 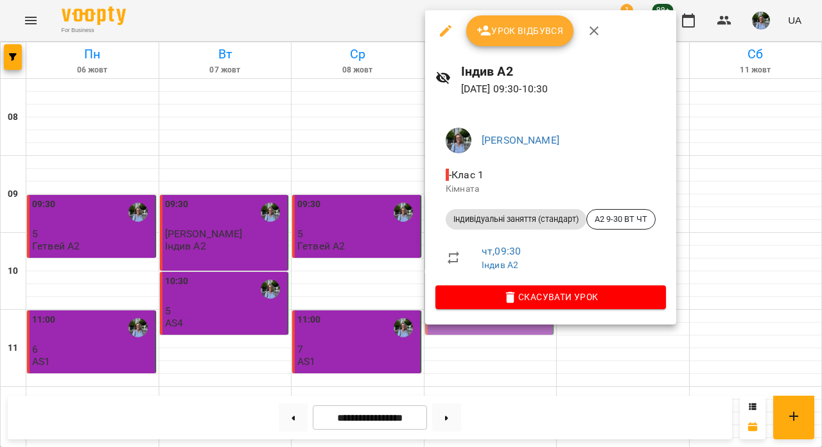 What do you see at coordinates (550, 297) in the screenshot?
I see `span: Скасувати Урок` at bounding box center [550, 297].